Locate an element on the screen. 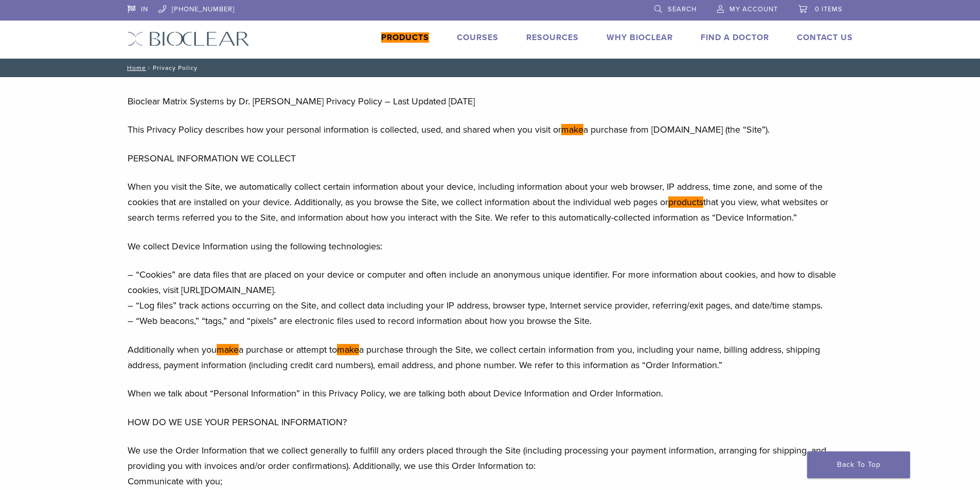 The width and height of the screenshot is (980, 490). p: – “Cookies” are data files that are placed on your device or computer and often include an anonym... is located at coordinates (490, 298).